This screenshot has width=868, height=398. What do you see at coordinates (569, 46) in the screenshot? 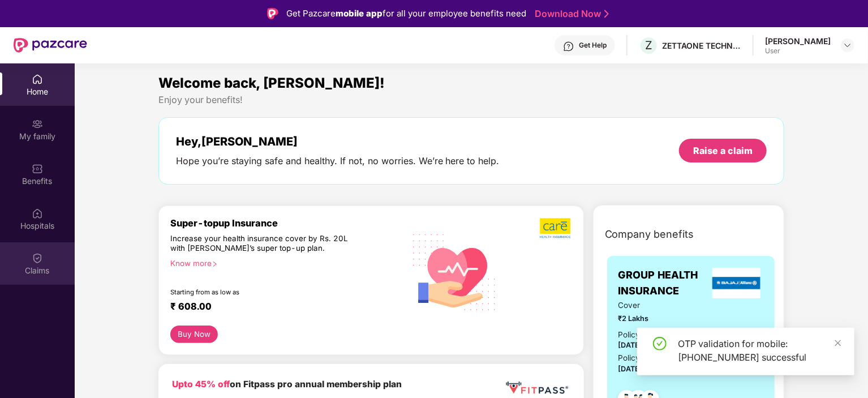
I see `img: svg+xml;base64,PHN2ZyBpZD0iSGVscC0zMngzMiIgeG1sbnM9Imh0dHA6Ly93d3cudzMub3JnLzIwMDAvc3ZnIiB3aWR0aD...` at bounding box center [569, 46].